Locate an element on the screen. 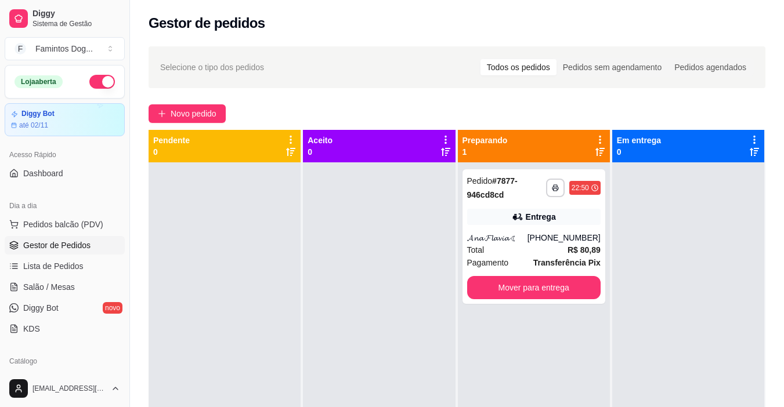  span: Salão / Mesas is located at coordinates (49, 287).